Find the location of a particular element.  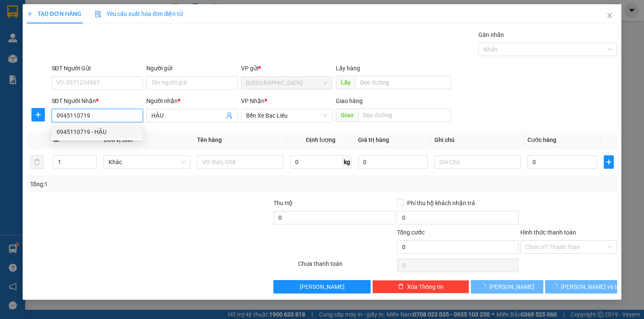

span: Cước hàng is located at coordinates (541, 140).